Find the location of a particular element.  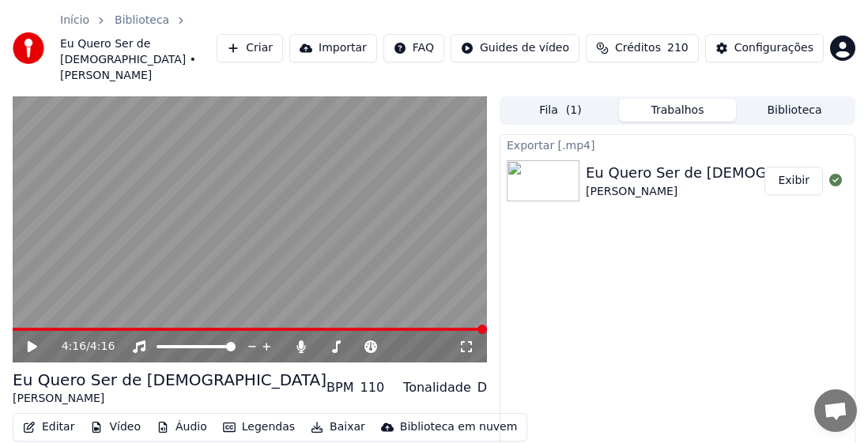

div: D is located at coordinates (482, 388).